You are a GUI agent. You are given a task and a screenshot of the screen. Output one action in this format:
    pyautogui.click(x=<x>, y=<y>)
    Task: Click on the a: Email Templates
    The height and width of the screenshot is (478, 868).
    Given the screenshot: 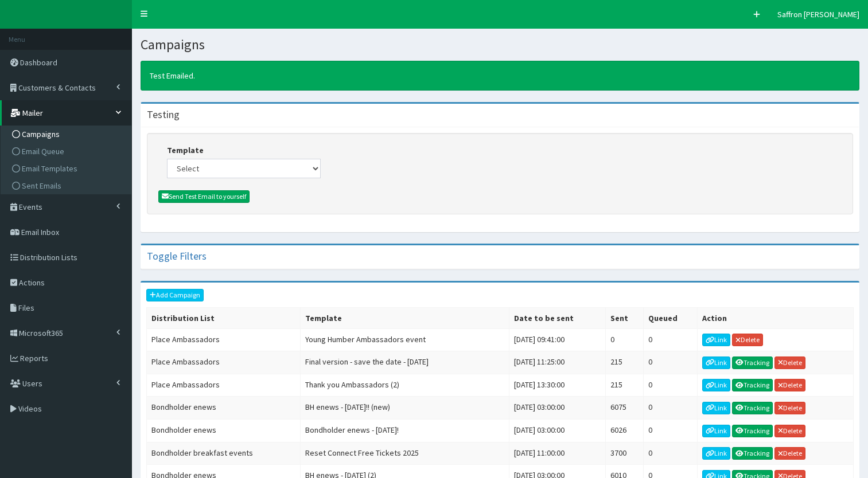 What is the action you would take?
    pyautogui.click(x=67, y=169)
    